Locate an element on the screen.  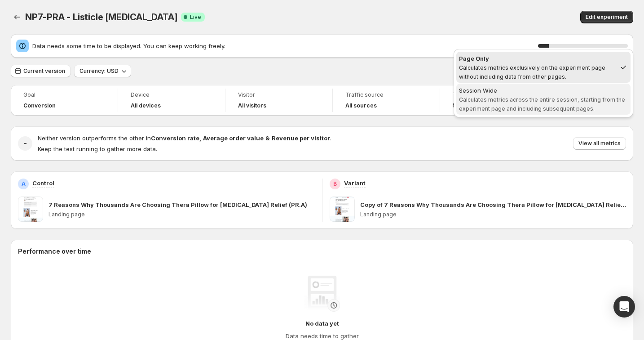
strong: Average order value is located at coordinates (233, 138).